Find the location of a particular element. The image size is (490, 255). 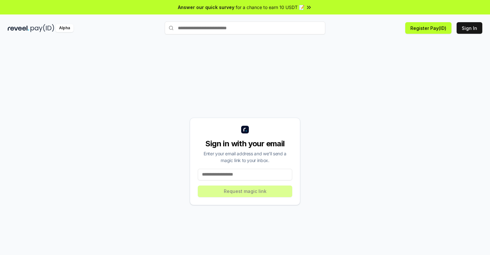

div: Enter your email address and we’ll send a magic link to your inbox. is located at coordinates (245, 157).